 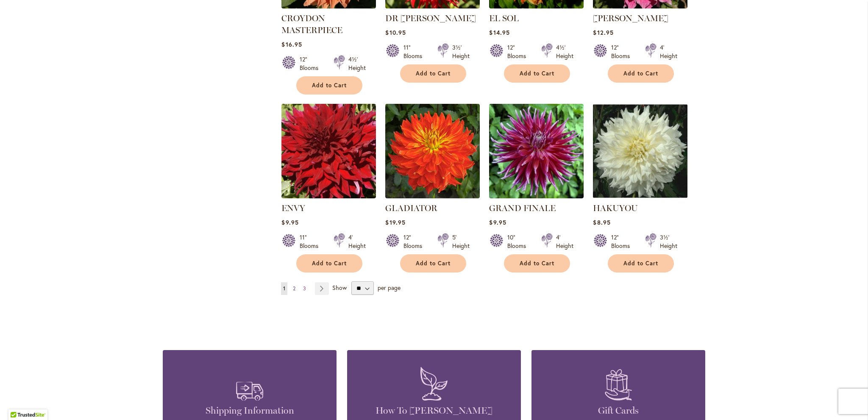 What do you see at coordinates (395, 222) in the screenshot?
I see `span: $19.95` at bounding box center [395, 222].